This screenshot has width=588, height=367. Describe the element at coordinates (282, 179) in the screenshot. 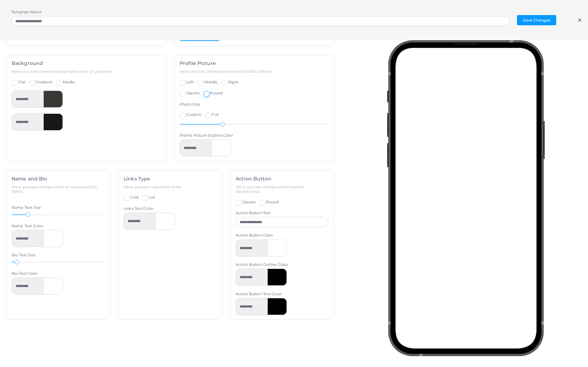

I see `h4: Action Button` at that location.